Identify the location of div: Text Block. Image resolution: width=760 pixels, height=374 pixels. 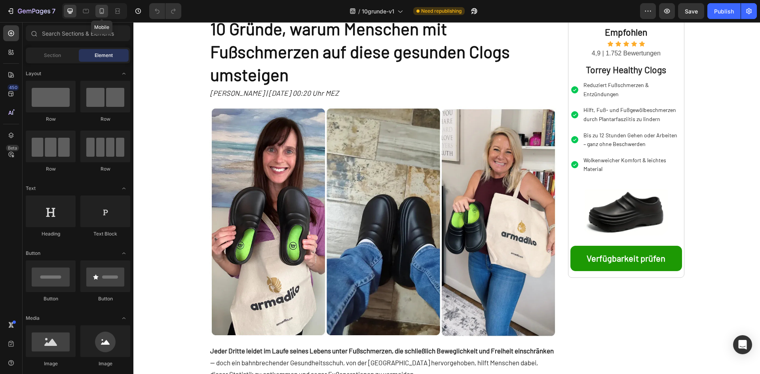
(105, 234).